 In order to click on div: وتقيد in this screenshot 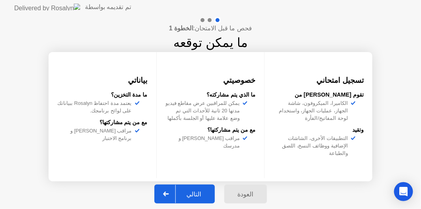, I will do `click(318, 130)`.